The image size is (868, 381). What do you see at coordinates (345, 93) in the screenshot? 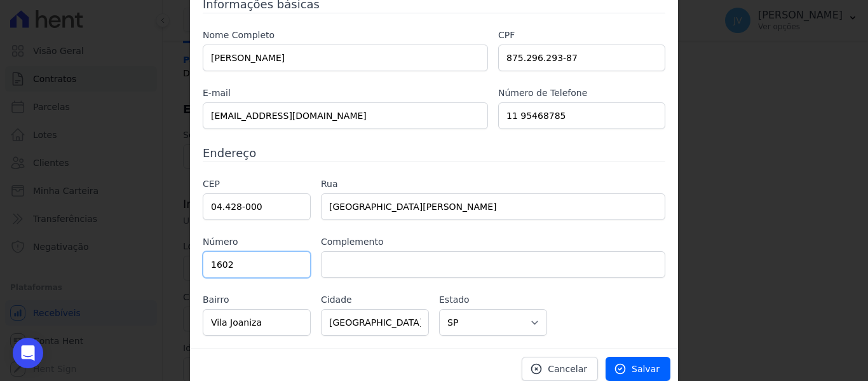
I see `label: E-mail` at bounding box center [345, 93].